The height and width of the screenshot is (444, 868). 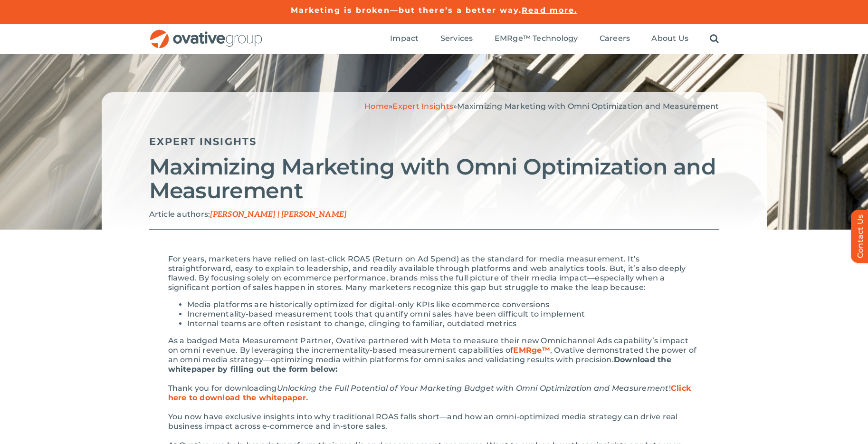 I want to click on a: Marketing is broken—but there’s a better way., so click(x=406, y=10).